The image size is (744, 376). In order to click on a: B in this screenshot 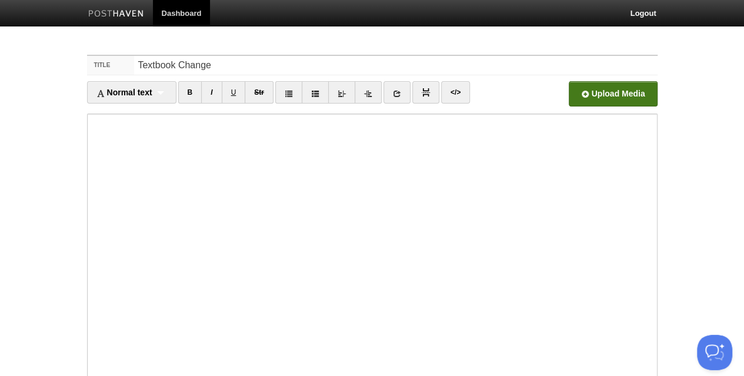, I will do `click(190, 92)`.